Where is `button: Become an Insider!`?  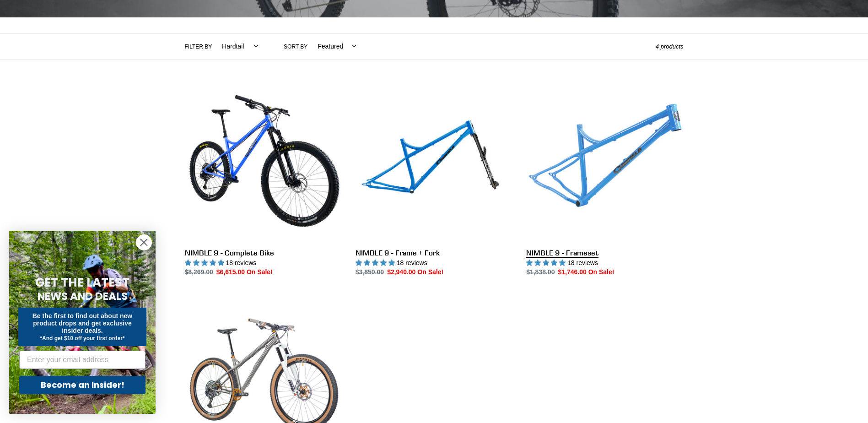 button: Become an Insider! is located at coordinates (82, 385).